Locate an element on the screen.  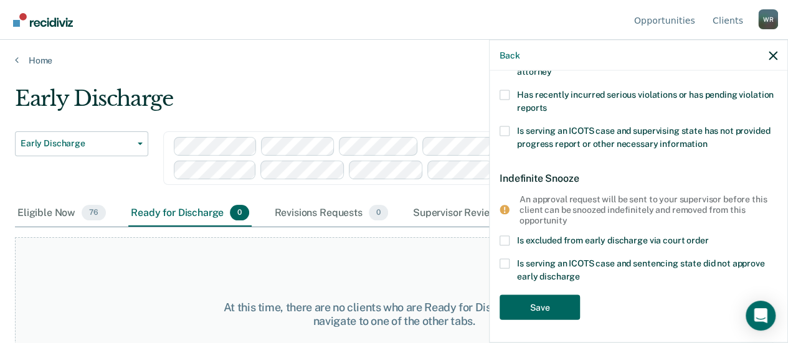
span: Is excluded from early discharge via court order is located at coordinates (612, 240).